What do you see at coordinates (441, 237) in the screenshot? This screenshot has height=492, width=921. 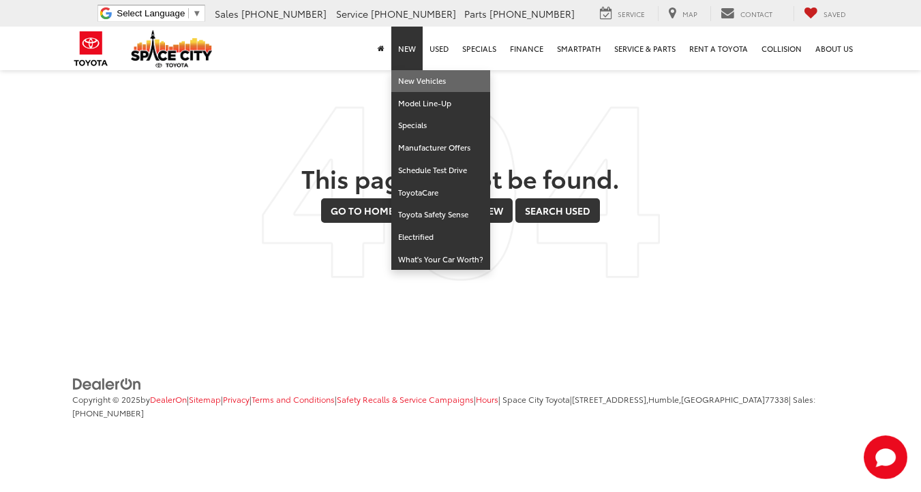 I see `a: Electrified` at bounding box center [441, 237].